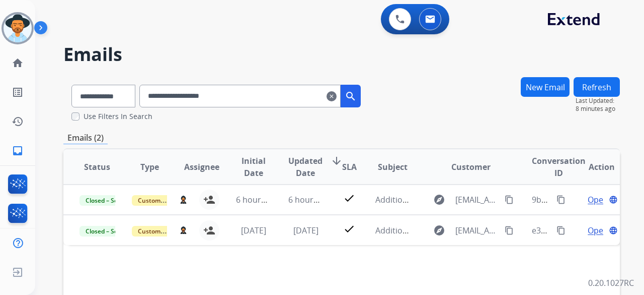  I want to click on button: New Email, so click(545, 87).